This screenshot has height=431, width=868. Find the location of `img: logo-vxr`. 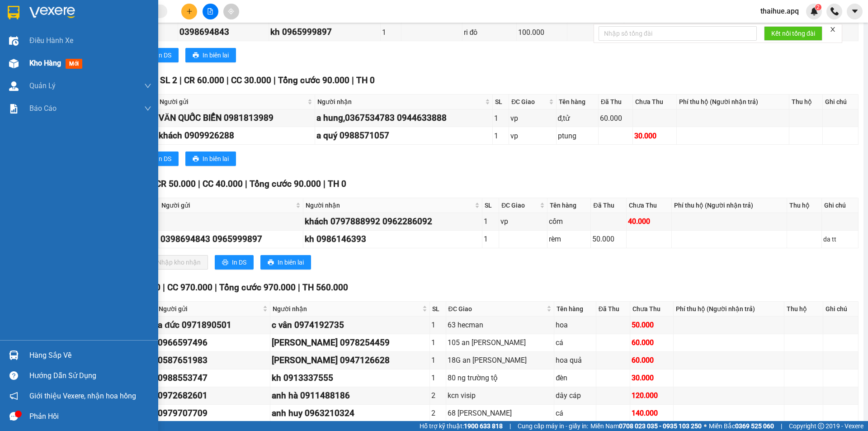

img: logo-vxr is located at coordinates (14, 13).